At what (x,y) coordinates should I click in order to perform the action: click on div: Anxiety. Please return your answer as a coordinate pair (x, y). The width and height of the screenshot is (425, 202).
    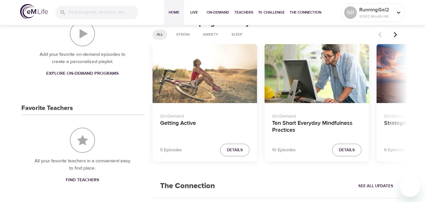
    Looking at the image, I should click on (211, 35).